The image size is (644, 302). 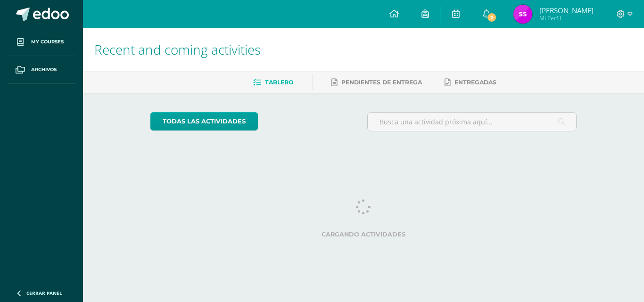 What do you see at coordinates (44, 70) in the screenshot?
I see `span: Archivos` at bounding box center [44, 70].